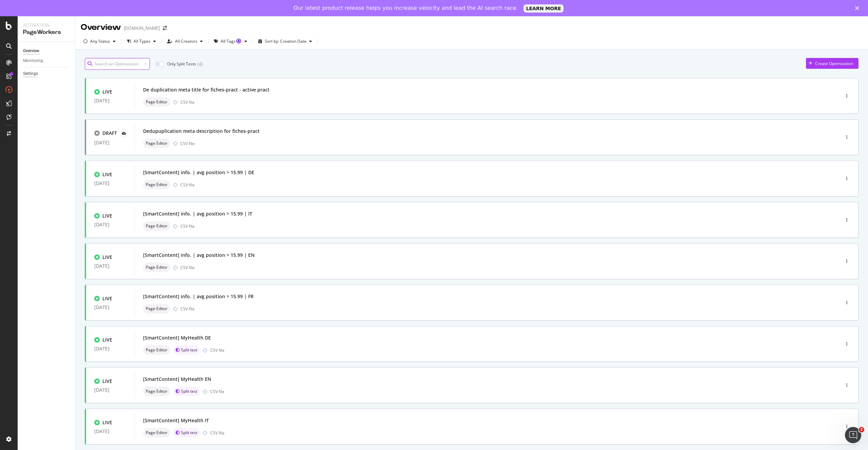 Image resolution: width=868 pixels, height=450 pixels. Describe the element at coordinates (206, 90) in the screenshot. I see `div: De duplication meta title for fiches-pract - active pract` at that location.